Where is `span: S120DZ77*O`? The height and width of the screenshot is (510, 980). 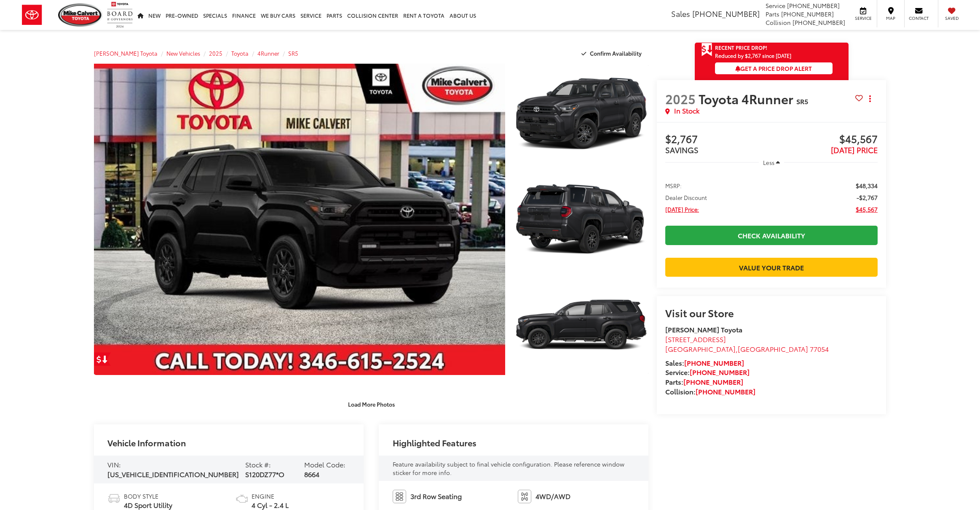 span: S120DZ77*O is located at coordinates (265, 474).